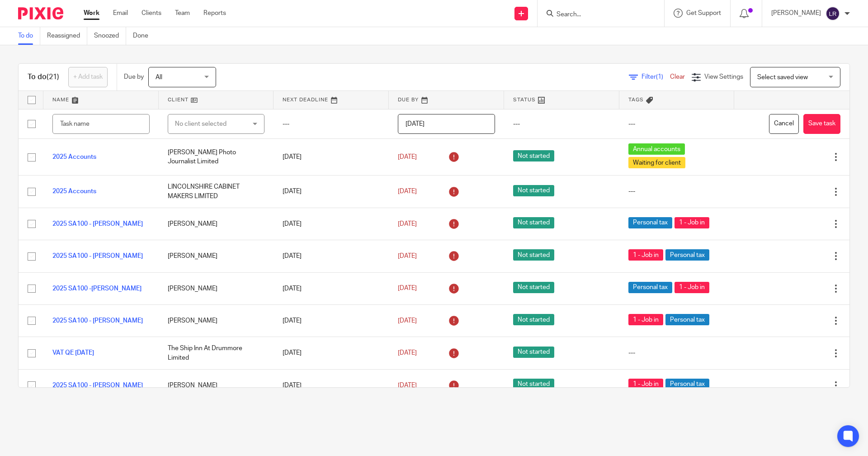 This screenshot has height=456, width=868. I want to click on span: Tags, so click(636, 99).